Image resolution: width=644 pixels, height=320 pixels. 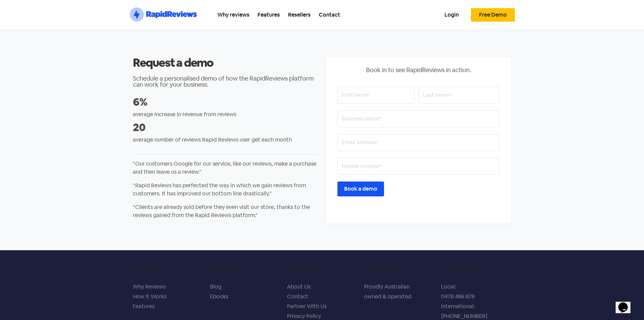 What do you see at coordinates (459, 95) in the screenshot?
I see `input: Last name*` at bounding box center [459, 95].